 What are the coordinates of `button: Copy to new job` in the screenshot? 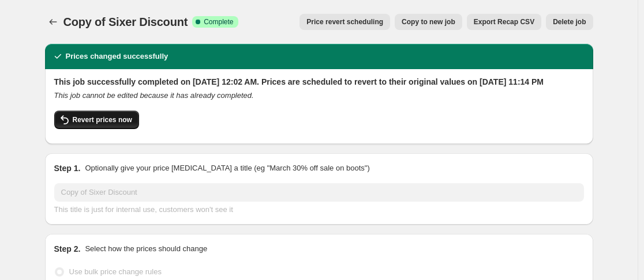 It's located at (428, 22).